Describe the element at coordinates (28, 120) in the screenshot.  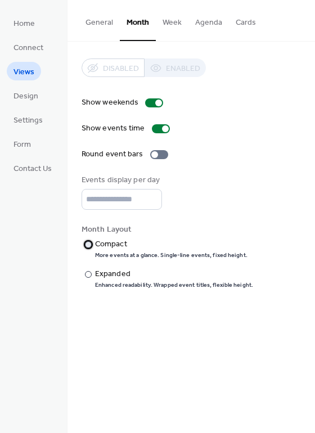
I see `span: Settings` at that location.